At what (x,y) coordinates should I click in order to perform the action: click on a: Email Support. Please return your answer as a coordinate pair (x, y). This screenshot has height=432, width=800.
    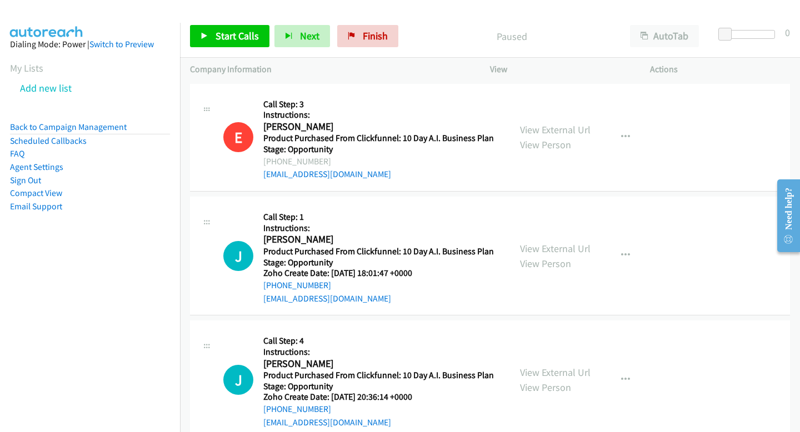
    Looking at the image, I should click on (36, 206).